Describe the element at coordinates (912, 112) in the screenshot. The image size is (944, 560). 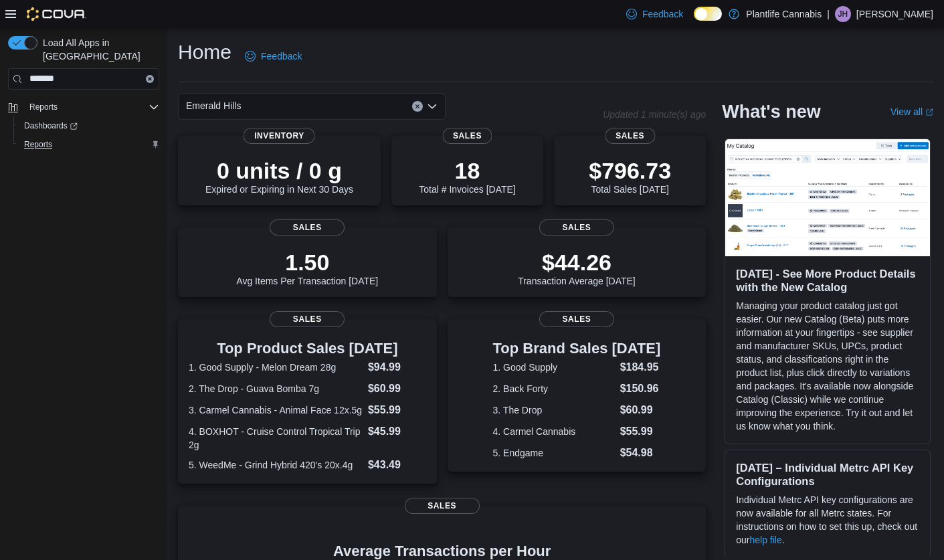
I see `a: View allExternal link` at that location.